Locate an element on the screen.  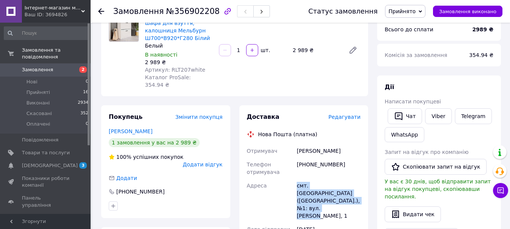
span: Додати is located at coordinates (126, 178).